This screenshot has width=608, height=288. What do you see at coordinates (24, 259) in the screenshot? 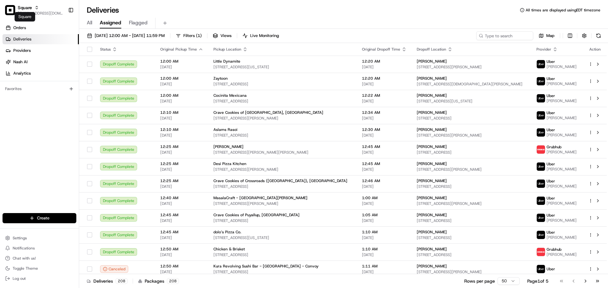
I see `span: Chat with us!` at bounding box center [24, 259].